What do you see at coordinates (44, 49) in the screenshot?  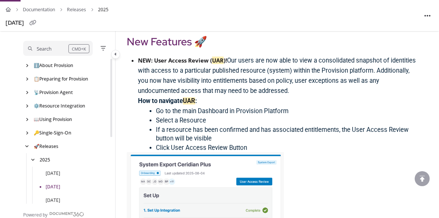 I see `div: Search` at bounding box center [44, 49].